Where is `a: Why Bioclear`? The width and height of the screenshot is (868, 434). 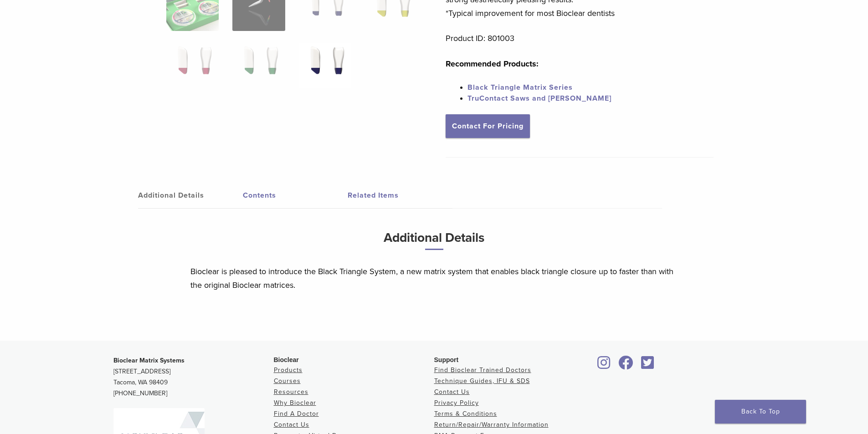 a: Why Bioclear is located at coordinates (294, 403).